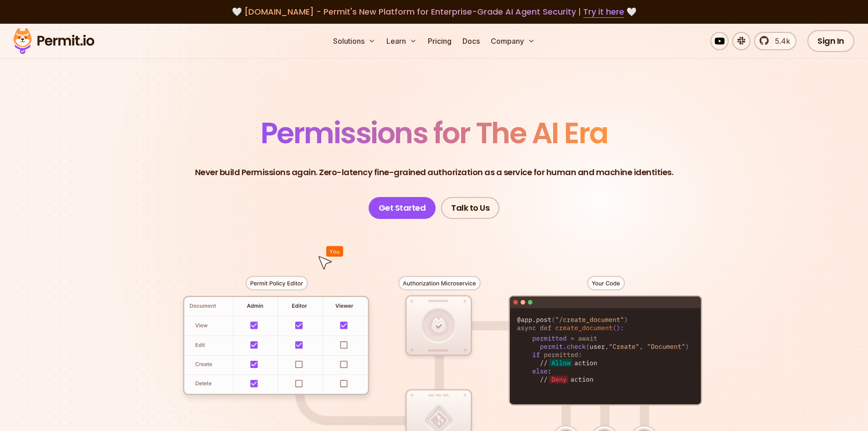 The width and height of the screenshot is (868, 431). I want to click on img: Permit logo, so click(54, 41).